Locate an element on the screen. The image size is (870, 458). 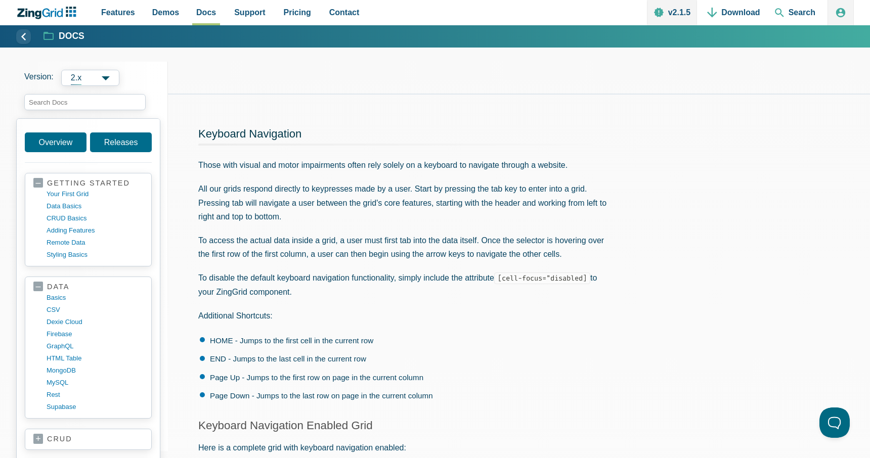
strong: Docs is located at coordinates (71, 36).